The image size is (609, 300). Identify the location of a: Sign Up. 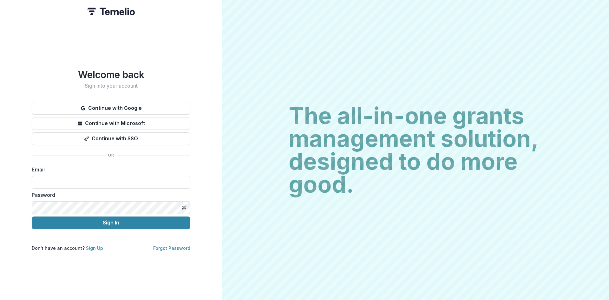
(94, 248).